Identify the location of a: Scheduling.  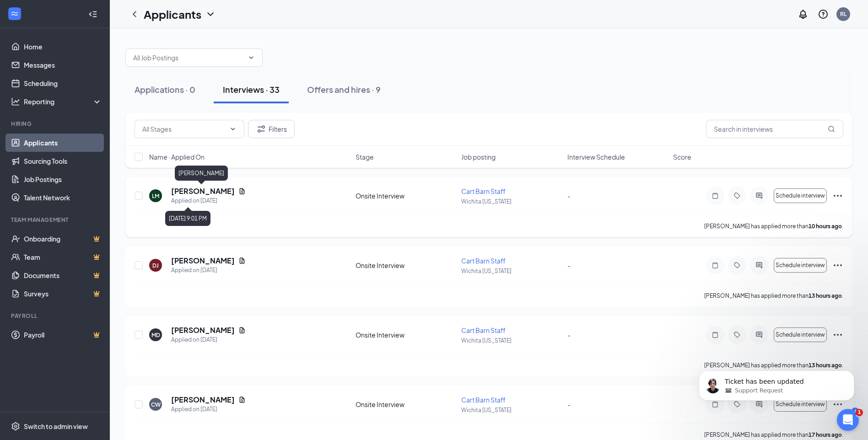
(62, 83).